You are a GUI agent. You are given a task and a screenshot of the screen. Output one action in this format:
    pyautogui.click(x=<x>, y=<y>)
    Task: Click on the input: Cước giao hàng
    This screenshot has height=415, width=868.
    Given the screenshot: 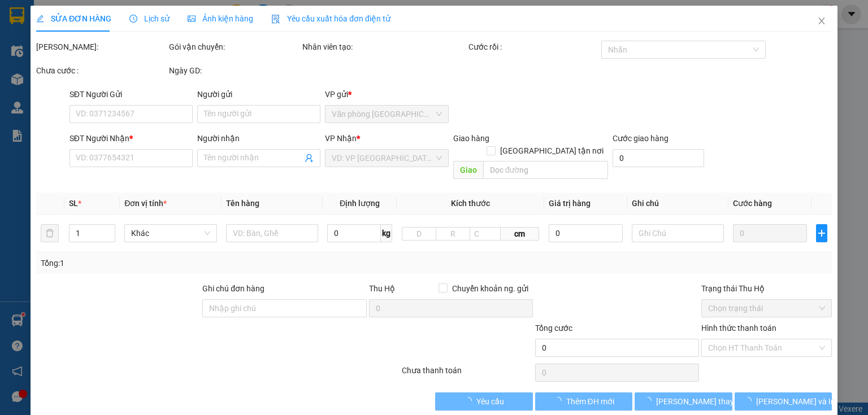 What is the action you would take?
    pyautogui.click(x=658, y=158)
    